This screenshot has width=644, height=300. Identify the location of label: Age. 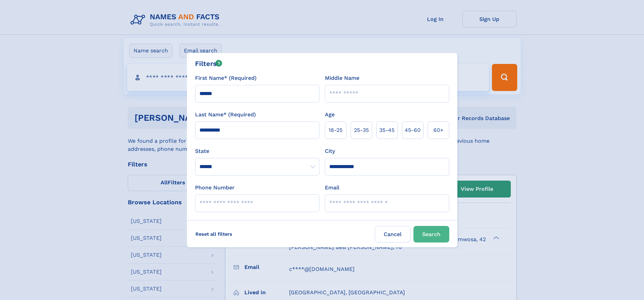
(330, 115).